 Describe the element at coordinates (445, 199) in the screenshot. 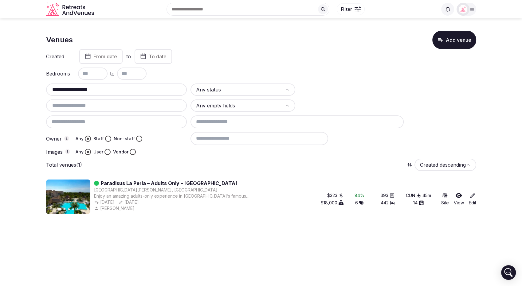

I see `button: Site` at that location.